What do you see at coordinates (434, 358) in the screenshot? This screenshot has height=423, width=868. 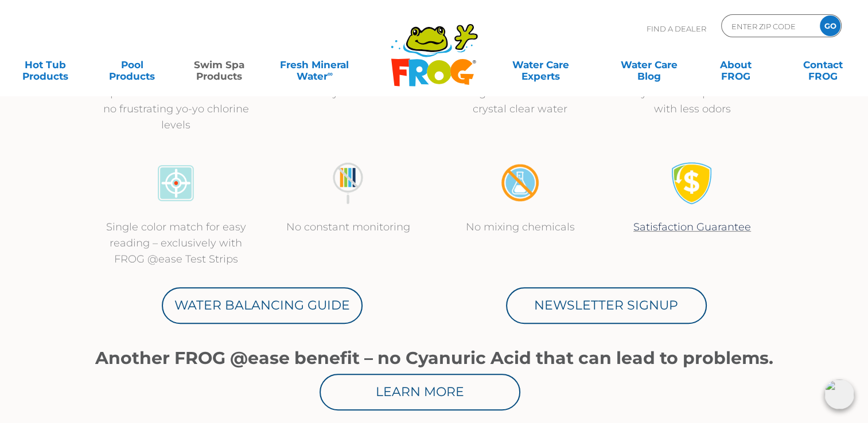 I see `h1: Another FROG @ease benefit – no Cyanuric Acid that can lead to problems.` at bounding box center [434, 358].